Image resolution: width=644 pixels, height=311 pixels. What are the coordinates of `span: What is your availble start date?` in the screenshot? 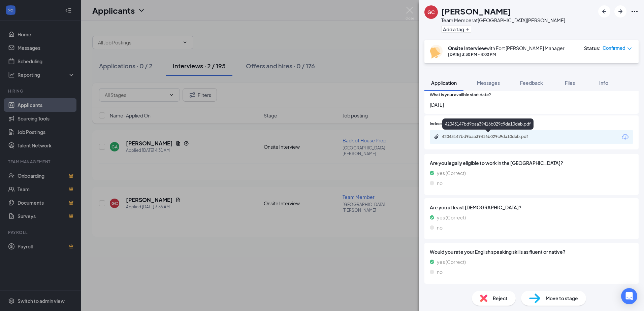 It's located at (461, 95).